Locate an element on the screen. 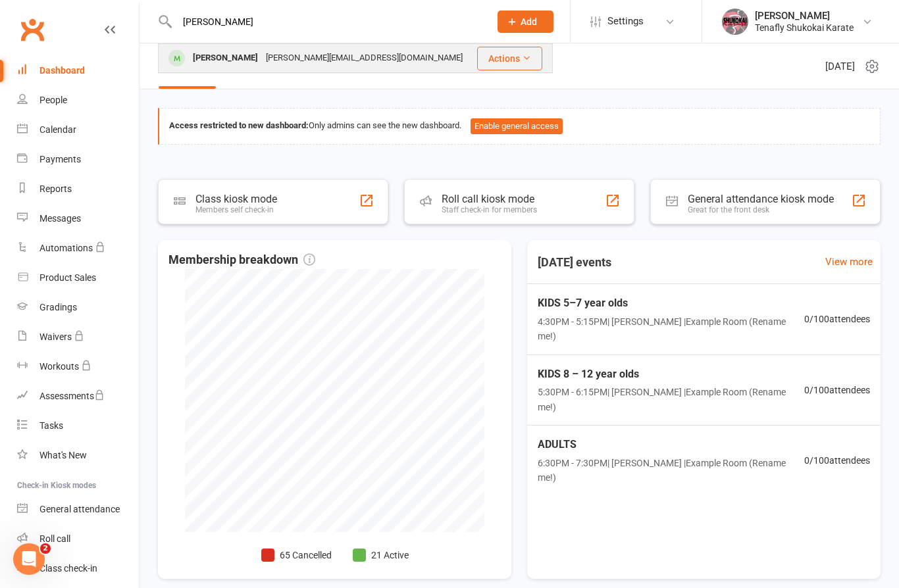 The image size is (899, 588). div: Tenafly Shukokai Karate is located at coordinates (804, 28).